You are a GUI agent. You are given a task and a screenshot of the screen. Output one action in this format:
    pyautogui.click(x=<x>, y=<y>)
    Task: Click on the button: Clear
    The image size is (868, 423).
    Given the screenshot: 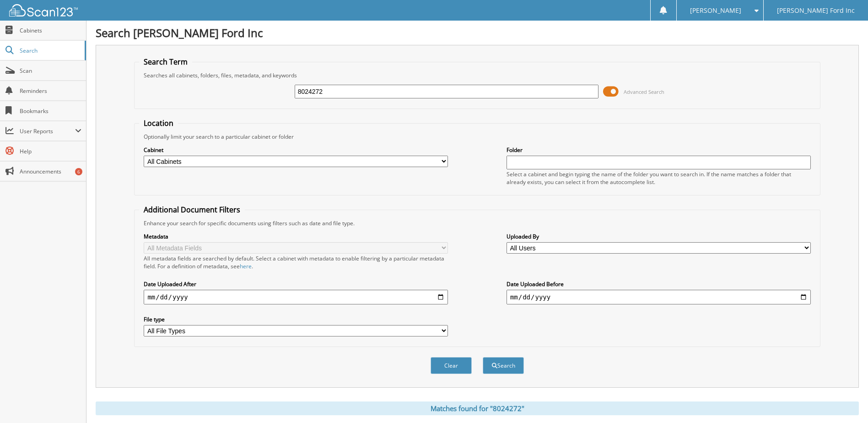 What is the action you would take?
    pyautogui.click(x=451, y=365)
    